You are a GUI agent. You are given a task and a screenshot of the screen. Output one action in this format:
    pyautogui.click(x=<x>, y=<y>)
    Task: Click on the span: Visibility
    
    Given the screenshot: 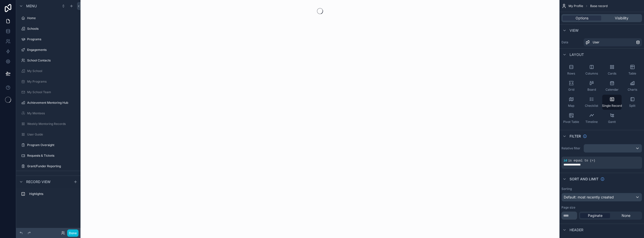 What is the action you would take?
    pyautogui.click(x=622, y=18)
    